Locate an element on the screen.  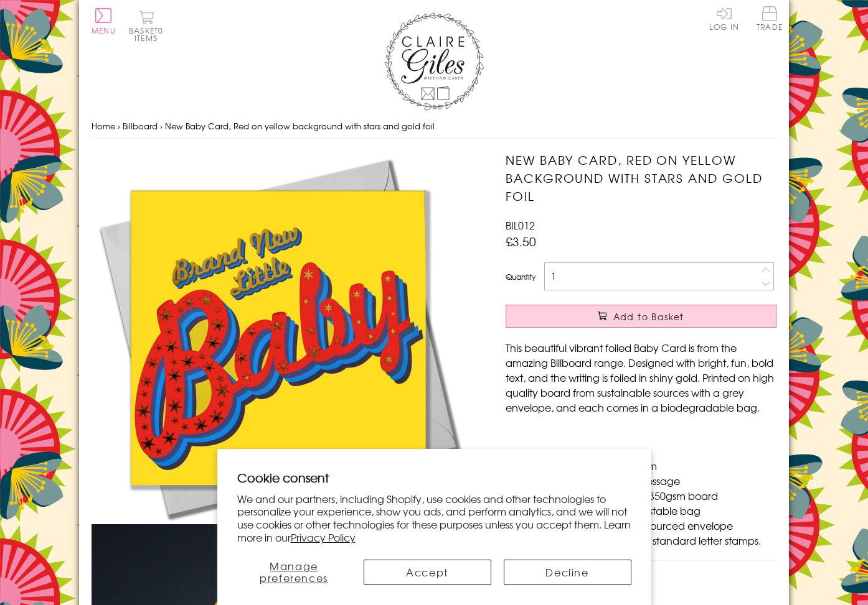
button: Menu is located at coordinates (103, 21).